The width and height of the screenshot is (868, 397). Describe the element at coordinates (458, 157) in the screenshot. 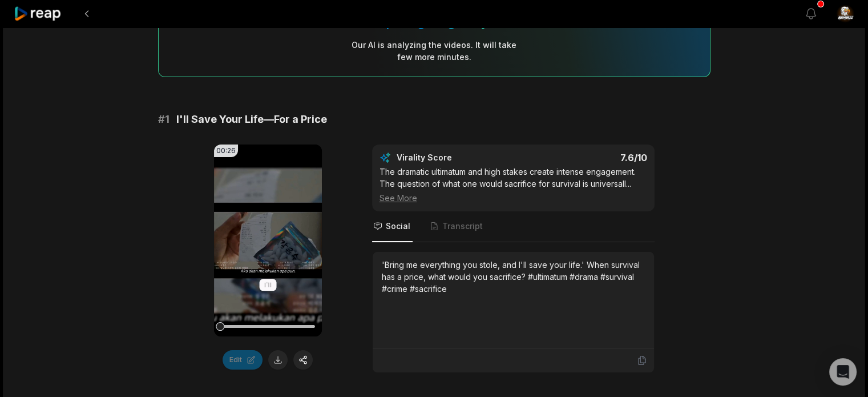

I see `div: Virality Score` at that location.